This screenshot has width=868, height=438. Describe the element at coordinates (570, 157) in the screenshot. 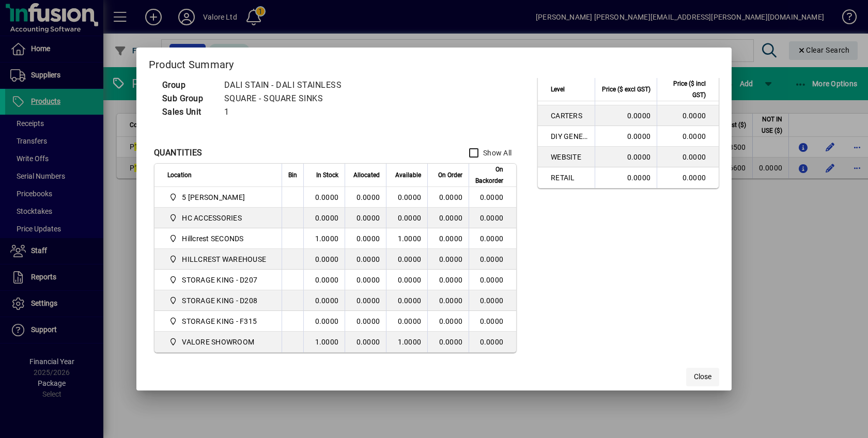

I see `span: WEBSITE` at that location.